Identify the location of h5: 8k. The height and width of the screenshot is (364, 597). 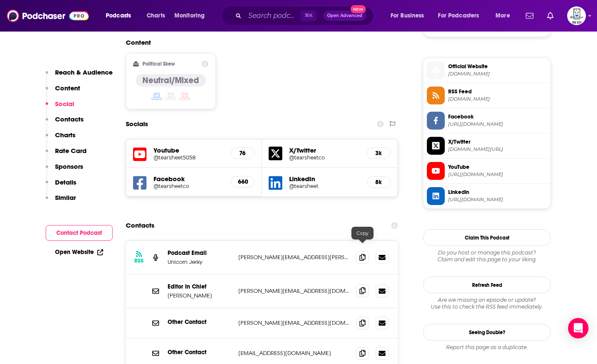
(379, 182).